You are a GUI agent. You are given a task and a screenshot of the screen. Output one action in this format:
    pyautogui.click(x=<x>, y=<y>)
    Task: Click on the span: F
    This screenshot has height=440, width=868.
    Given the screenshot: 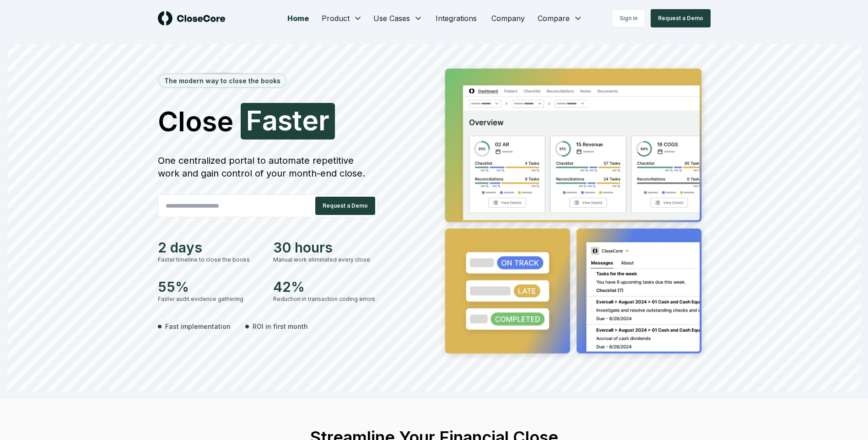 What is the action you would take?
    pyautogui.click(x=254, y=120)
    